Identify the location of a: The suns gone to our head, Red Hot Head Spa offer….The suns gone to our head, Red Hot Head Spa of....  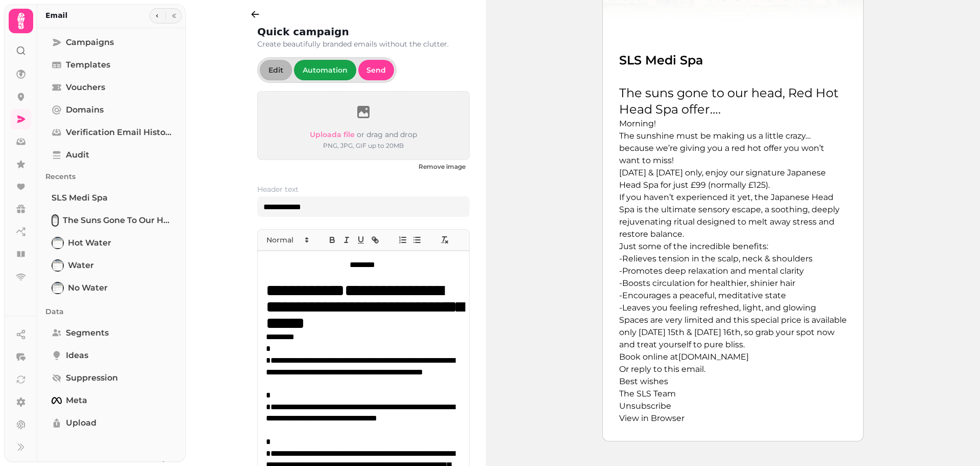
(112, 221).